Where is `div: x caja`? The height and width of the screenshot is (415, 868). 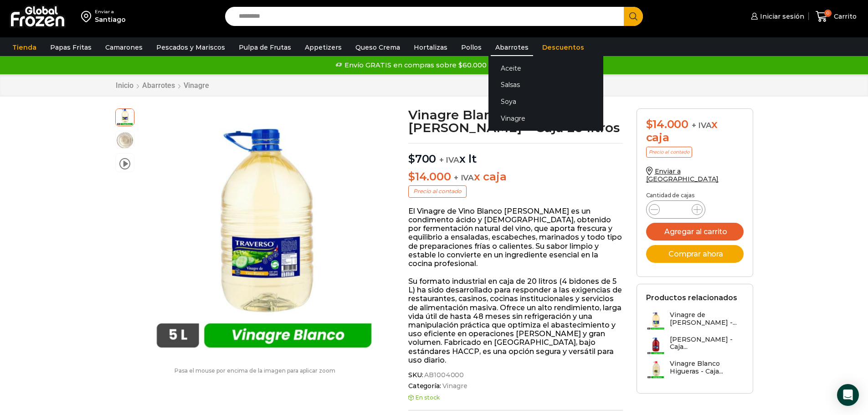 div: x caja is located at coordinates (695, 131).